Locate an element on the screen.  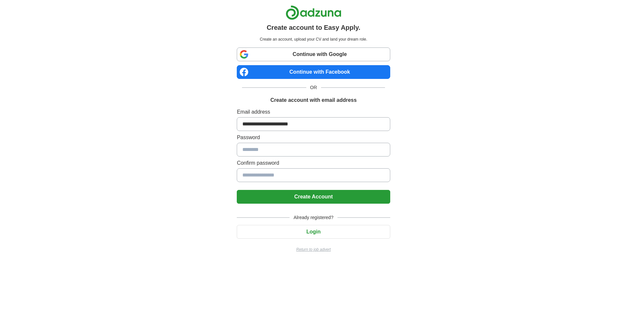
button: Create Account is located at coordinates (313, 197).